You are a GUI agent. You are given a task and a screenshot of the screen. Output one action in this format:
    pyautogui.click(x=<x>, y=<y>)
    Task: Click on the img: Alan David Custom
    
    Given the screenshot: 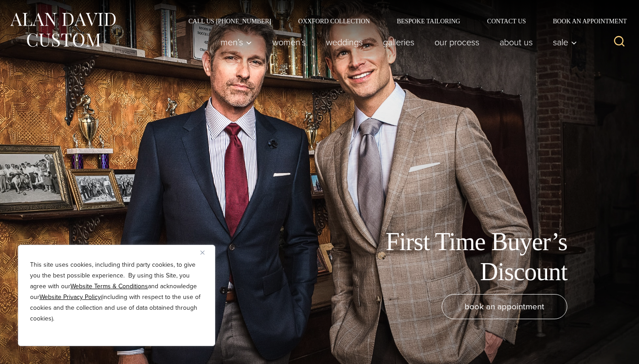 What is the action you would take?
    pyautogui.click(x=63, y=30)
    